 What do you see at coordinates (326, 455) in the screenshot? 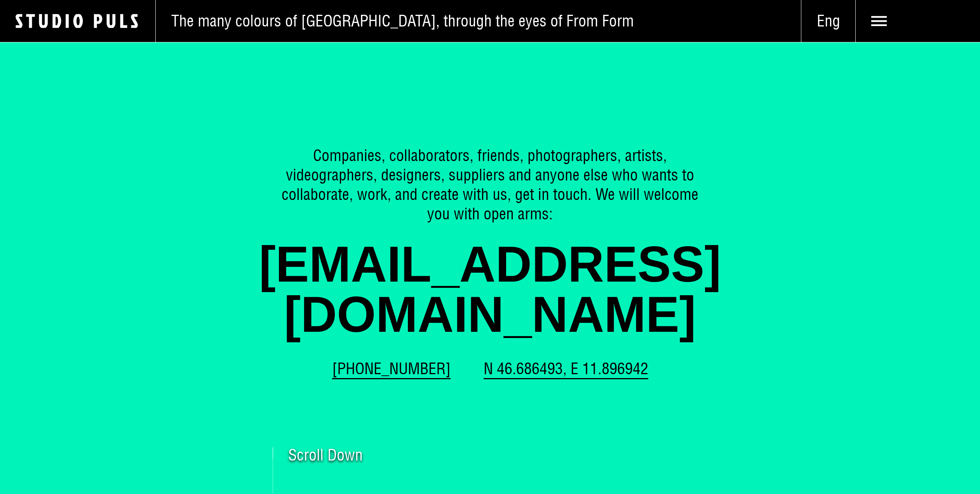
I see `span: Scroll Down` at bounding box center [326, 455].